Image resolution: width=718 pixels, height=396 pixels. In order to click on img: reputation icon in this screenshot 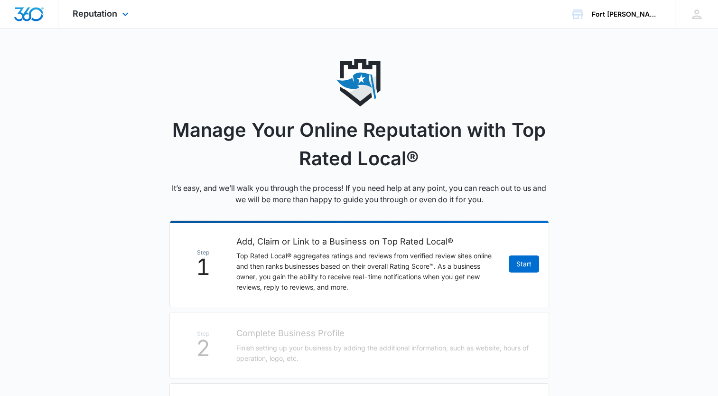, I will do `click(359, 83)`.